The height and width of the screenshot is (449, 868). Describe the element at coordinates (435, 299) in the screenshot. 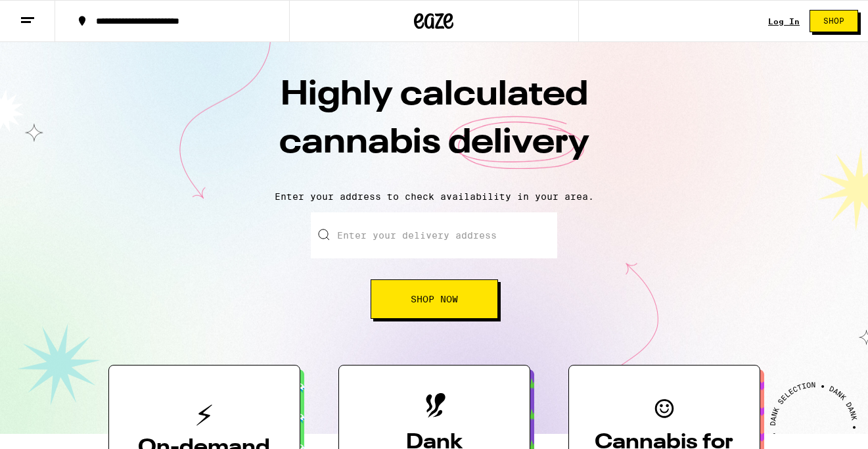

I see `span: Shop Now` at that location.